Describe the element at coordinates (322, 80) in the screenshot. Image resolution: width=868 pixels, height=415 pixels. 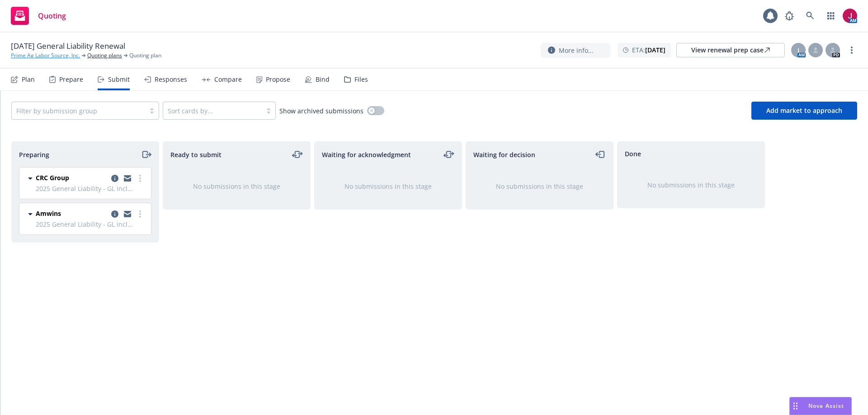
I see `div: Bind` at that location.